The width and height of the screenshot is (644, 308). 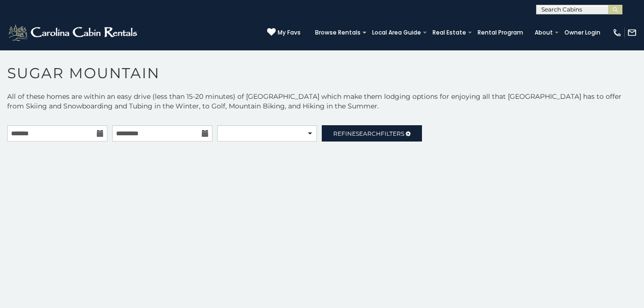 What do you see at coordinates (372, 133) in the screenshot?
I see `a: RefineSearchFilters` at bounding box center [372, 133].